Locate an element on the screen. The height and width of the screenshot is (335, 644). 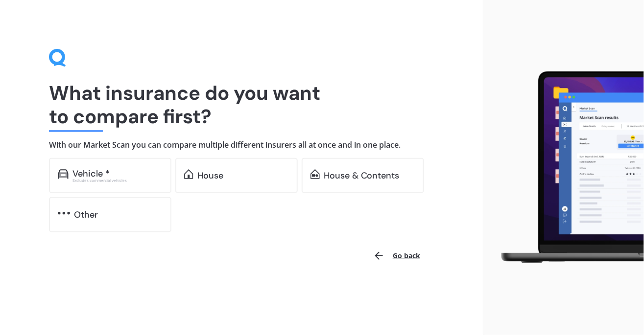
div: House is located at coordinates (210, 176).